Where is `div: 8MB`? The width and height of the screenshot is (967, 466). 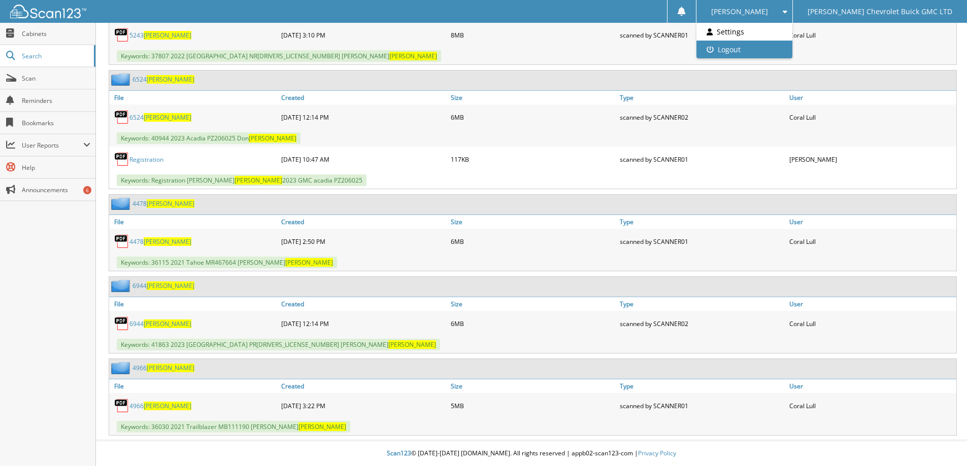 div: 8MB is located at coordinates (533, 35).